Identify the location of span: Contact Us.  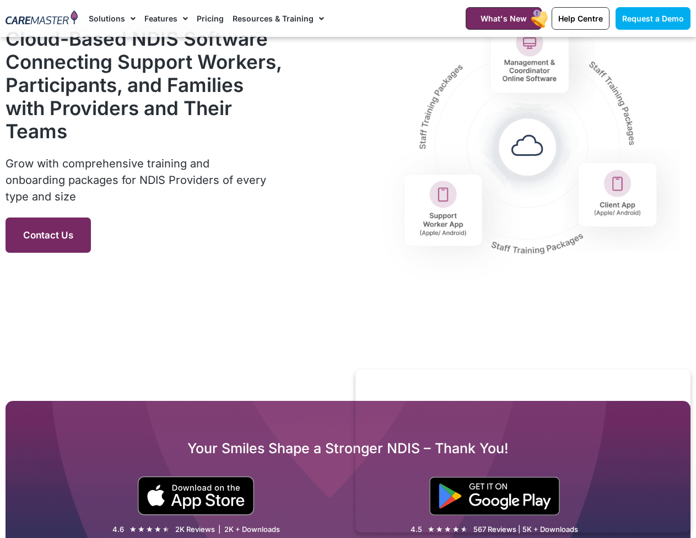
(48, 235).